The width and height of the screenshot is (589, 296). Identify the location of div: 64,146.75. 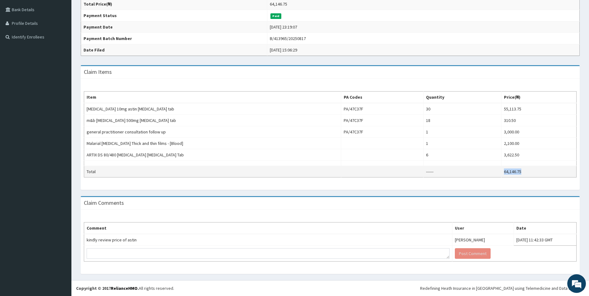
(278, 4).